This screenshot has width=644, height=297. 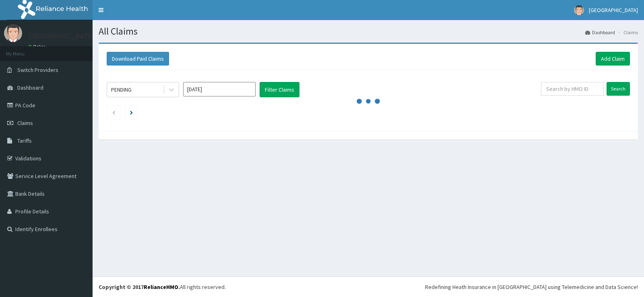 What do you see at coordinates (368, 287) in the screenshot?
I see `footer: All rights reserved.` at bounding box center [368, 287].